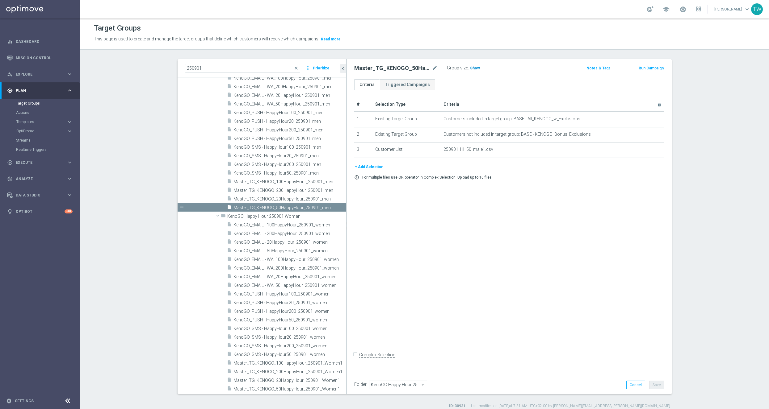 The width and height of the screenshot is (769, 409). What do you see at coordinates (290, 320) in the screenshot?
I see `span: KenoGO_PUSH - HappyHour50_250901_women` at bounding box center [290, 320].